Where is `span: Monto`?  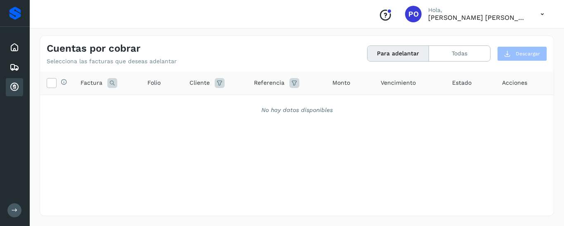 span: Monto is located at coordinates (341, 83).